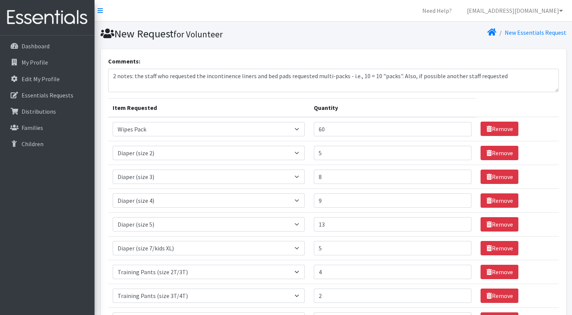 The width and height of the screenshot is (572, 315). Describe the element at coordinates (39, 112) in the screenshot. I see `p: Distributions` at that location.